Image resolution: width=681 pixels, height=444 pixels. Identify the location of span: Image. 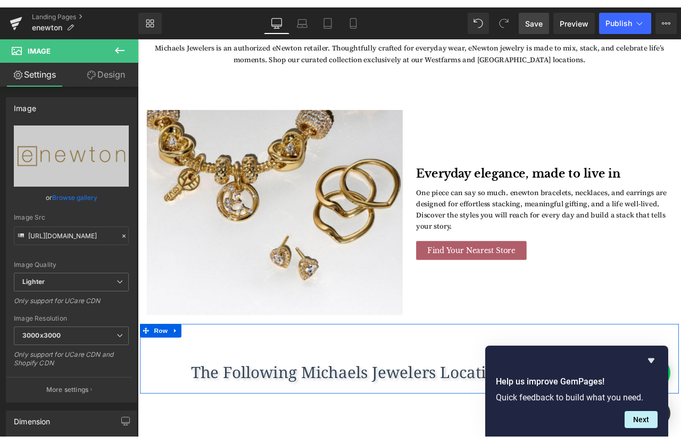
(39, 44).